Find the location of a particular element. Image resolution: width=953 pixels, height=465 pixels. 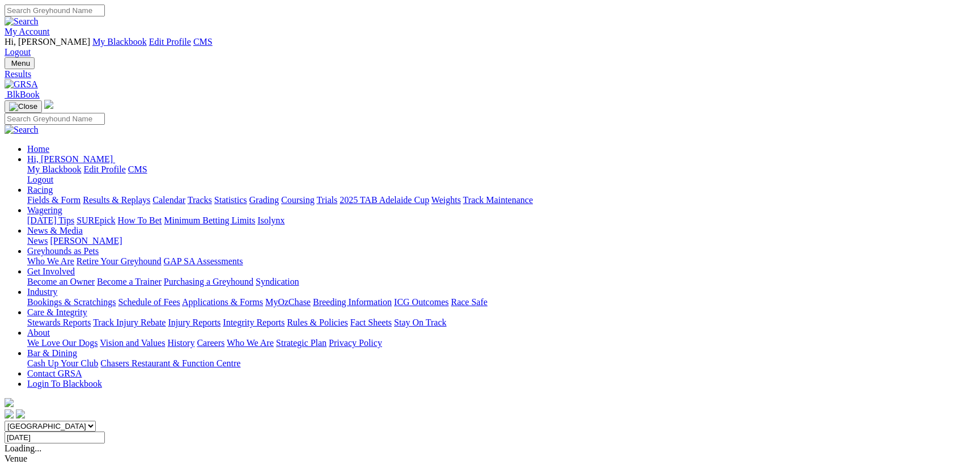

a: Strategic Plan is located at coordinates (301, 342).